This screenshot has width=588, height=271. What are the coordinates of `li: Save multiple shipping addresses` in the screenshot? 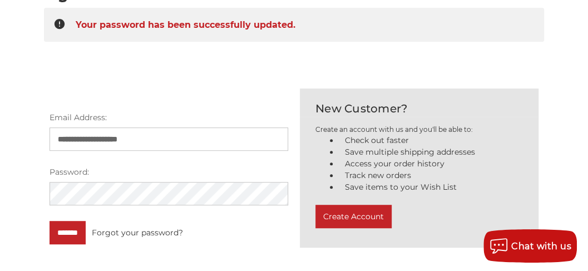 It's located at (430, 152).